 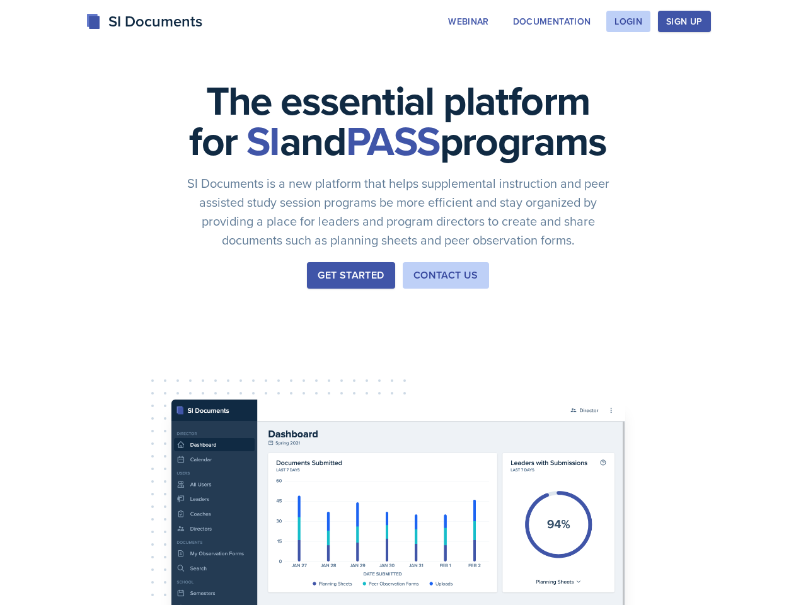 I want to click on button: Contact Us, so click(x=446, y=275).